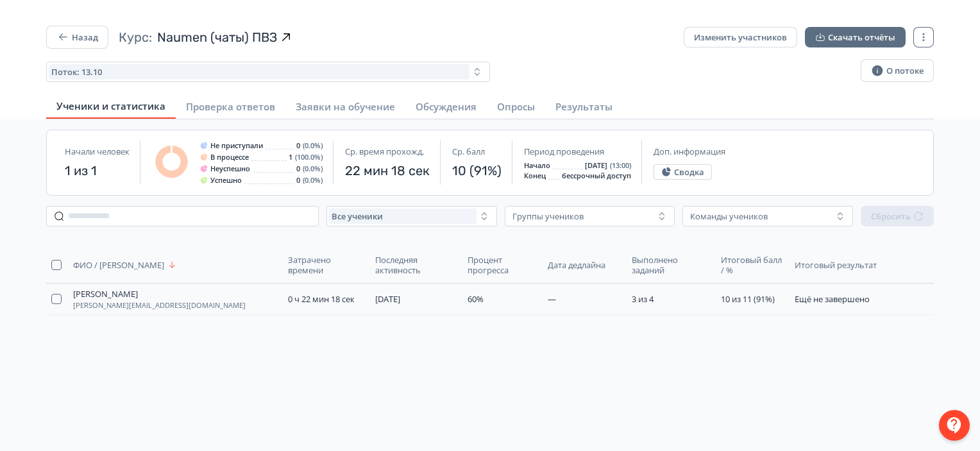 This screenshot has height=451, width=980. Describe the element at coordinates (76, 72) in the screenshot. I see `span: Поток: 13.10` at that location.